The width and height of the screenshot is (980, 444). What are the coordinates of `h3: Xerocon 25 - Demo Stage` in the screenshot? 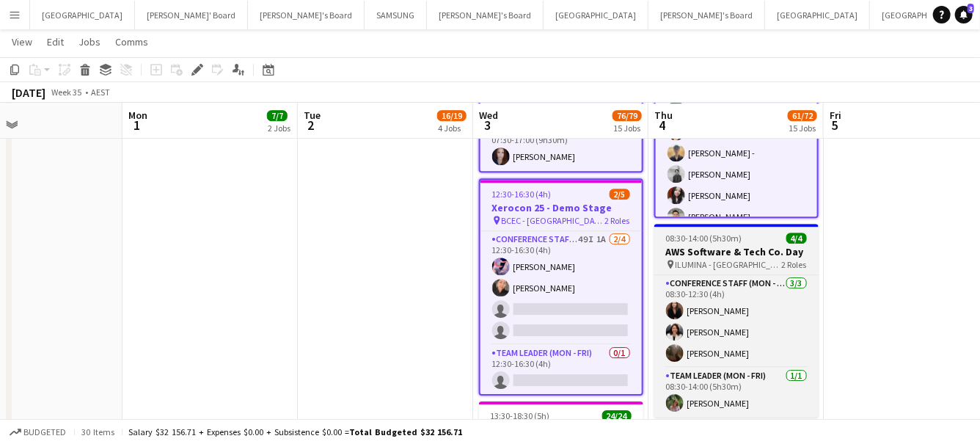 It's located at (561, 207).